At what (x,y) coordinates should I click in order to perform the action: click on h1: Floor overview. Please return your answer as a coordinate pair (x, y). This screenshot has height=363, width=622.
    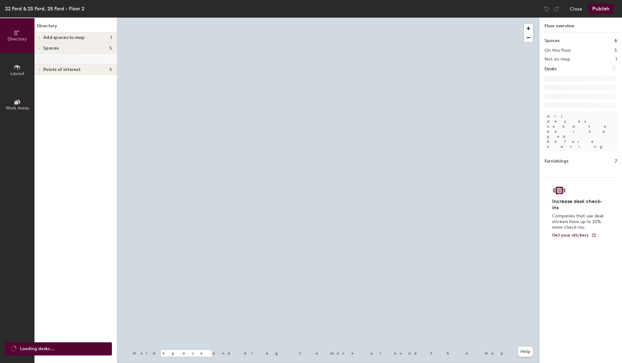
    Looking at the image, I should click on (580, 25).